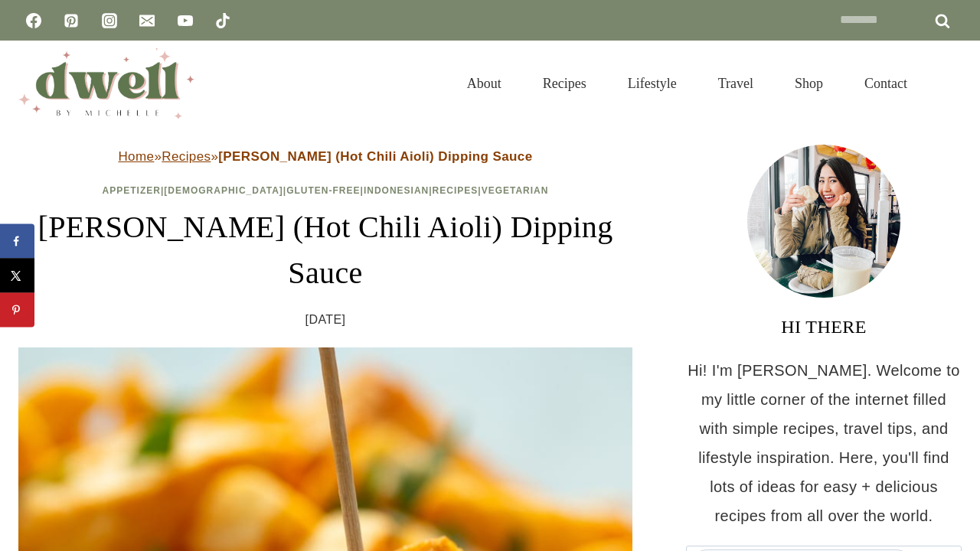 This screenshot has width=980, height=551. What do you see at coordinates (132, 191) in the screenshot?
I see `a: Appetizer` at bounding box center [132, 191].